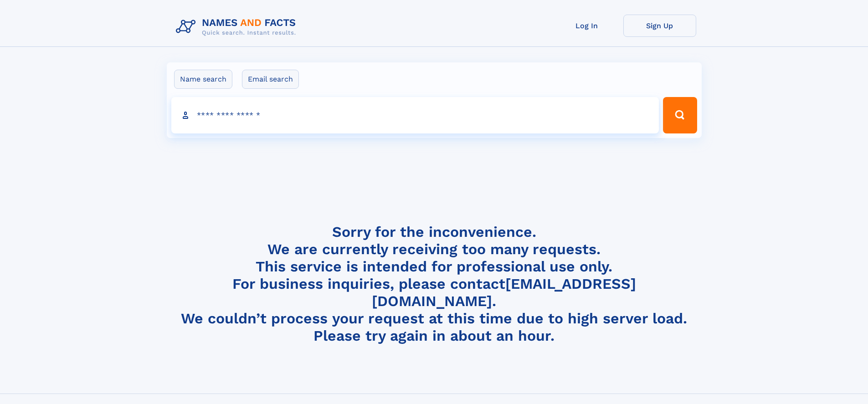 The image size is (868, 404). I want to click on label: Name search, so click(203, 79).